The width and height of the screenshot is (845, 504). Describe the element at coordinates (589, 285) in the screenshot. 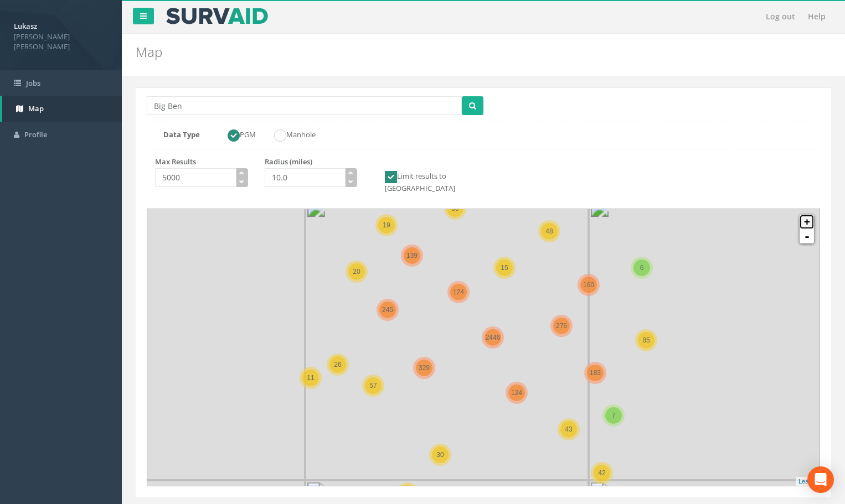

I see `span: 160` at that location.